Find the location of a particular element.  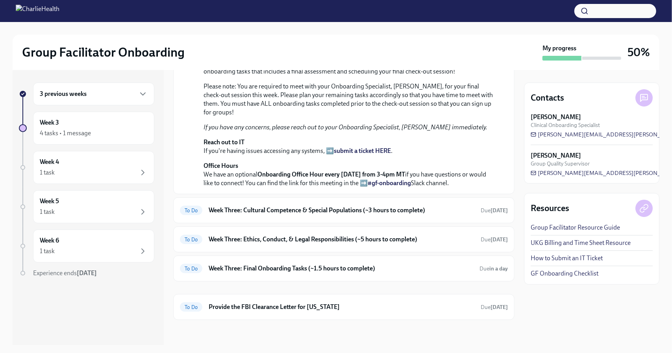

h6: Week 5 is located at coordinates (49, 201).